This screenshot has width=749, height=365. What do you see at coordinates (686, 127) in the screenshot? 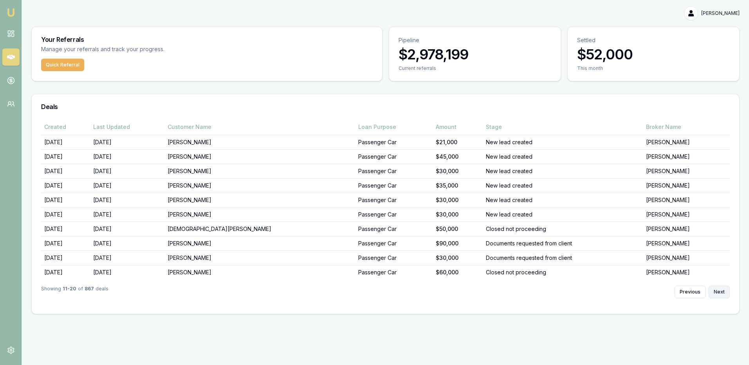
I see `div: Broker Name` at bounding box center [686, 127].